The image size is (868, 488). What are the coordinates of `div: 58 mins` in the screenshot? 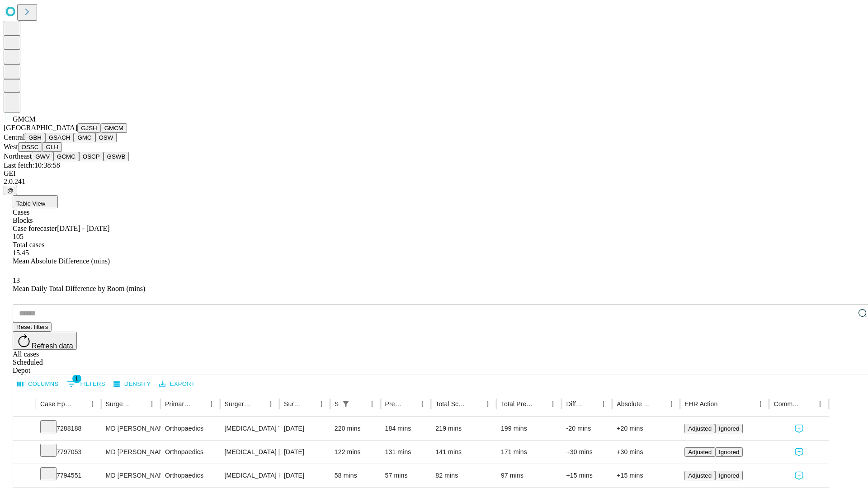 It's located at (355, 476).